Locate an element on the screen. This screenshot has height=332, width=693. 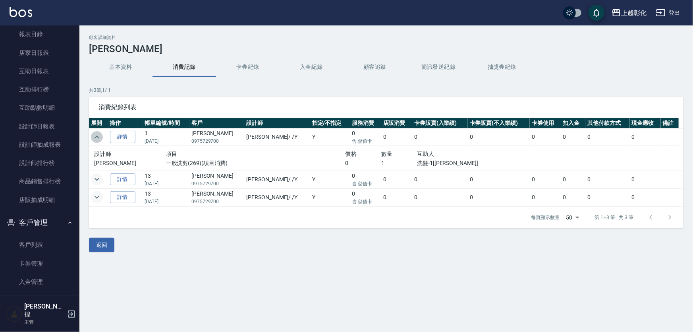
th: 備註 is located at coordinates (670, 123).